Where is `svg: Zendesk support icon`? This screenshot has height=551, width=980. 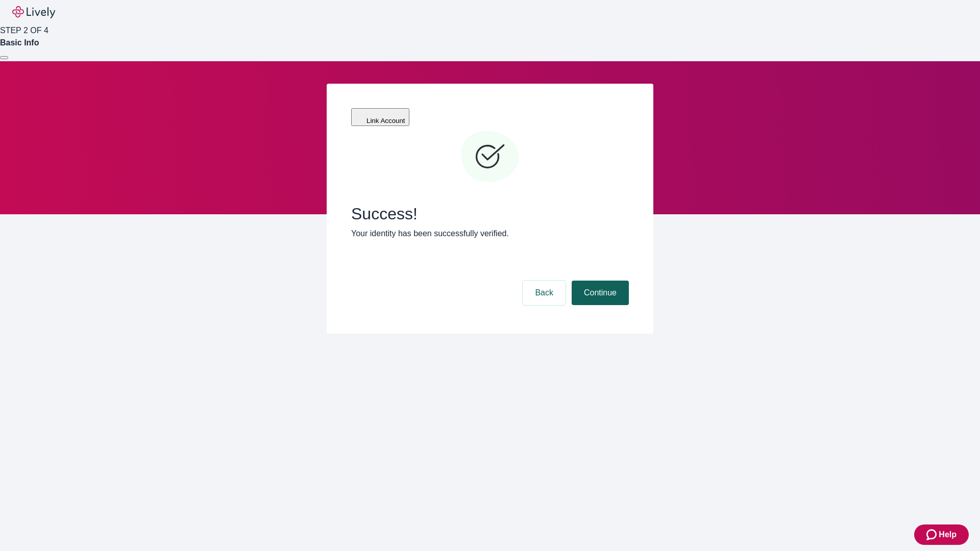 svg: Zendesk support icon is located at coordinates (933, 534).